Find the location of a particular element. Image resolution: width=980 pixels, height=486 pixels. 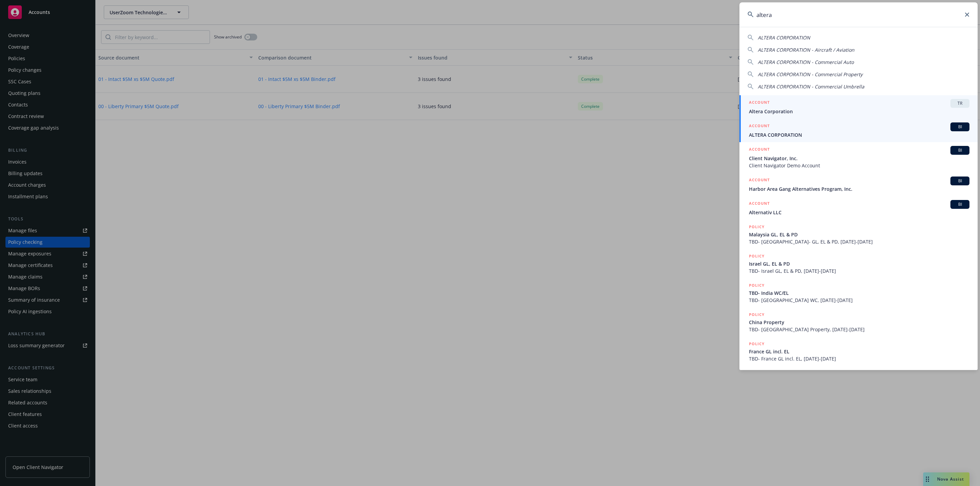

span: ALTERA CORPORATION - Commercial Auto is located at coordinates (806, 62).